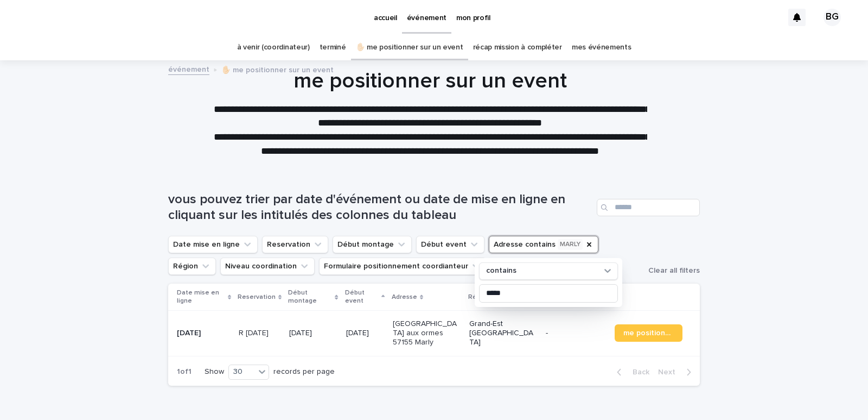 This screenshot has height=420, width=868. I want to click on button: Début event, so click(450, 245).